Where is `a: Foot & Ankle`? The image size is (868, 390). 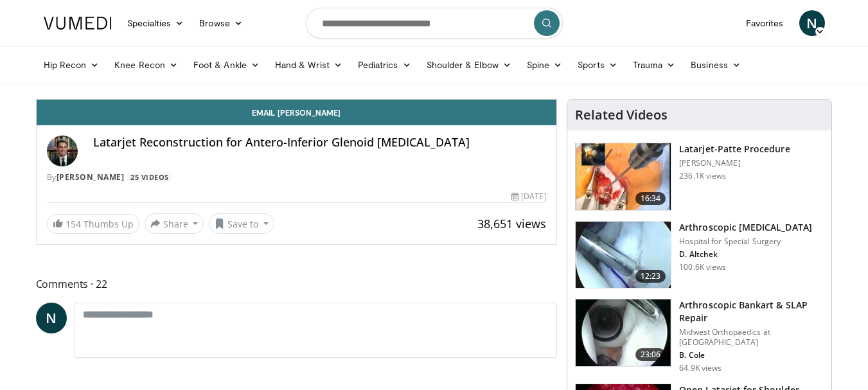
a: Foot & Ankle is located at coordinates (226, 65).